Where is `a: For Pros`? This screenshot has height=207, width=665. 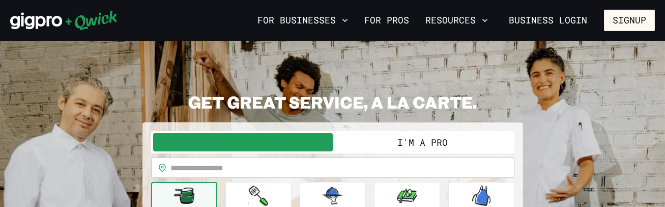
a: For Pros is located at coordinates (387, 20).